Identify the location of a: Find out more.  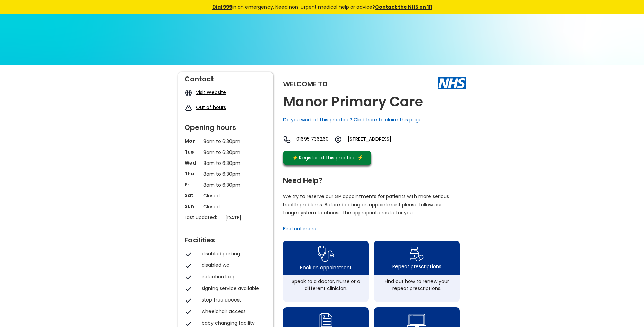
(300, 229).